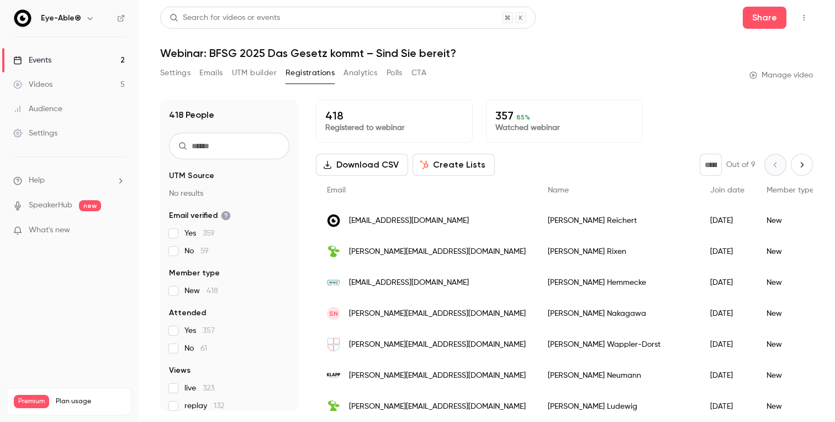 The width and height of the screenshot is (835, 422). Describe the element at coordinates (180, 370) in the screenshot. I see `span: Views` at that location.